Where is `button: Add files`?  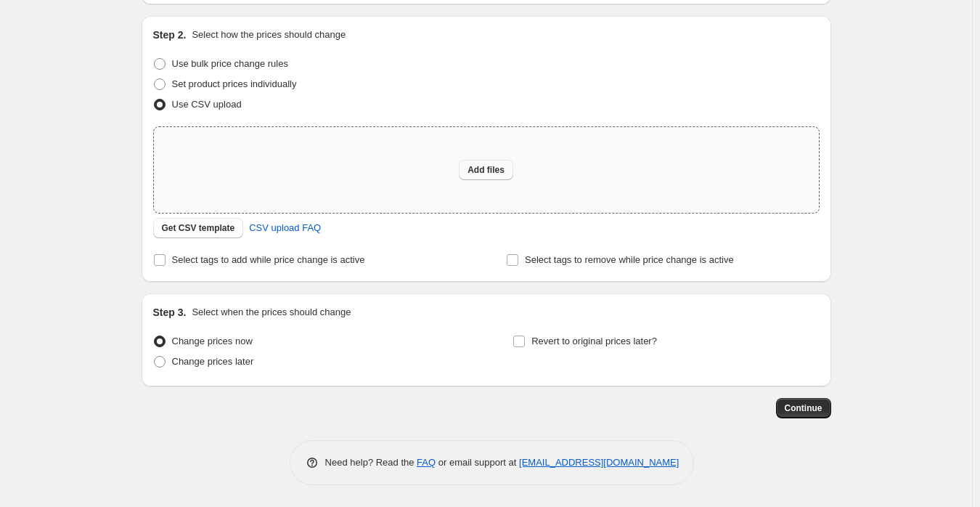 button: Add files is located at coordinates (485, 170).